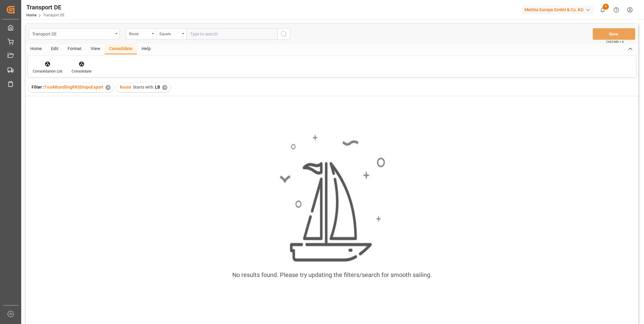 The image size is (644, 324). I want to click on span: Route, so click(125, 87).